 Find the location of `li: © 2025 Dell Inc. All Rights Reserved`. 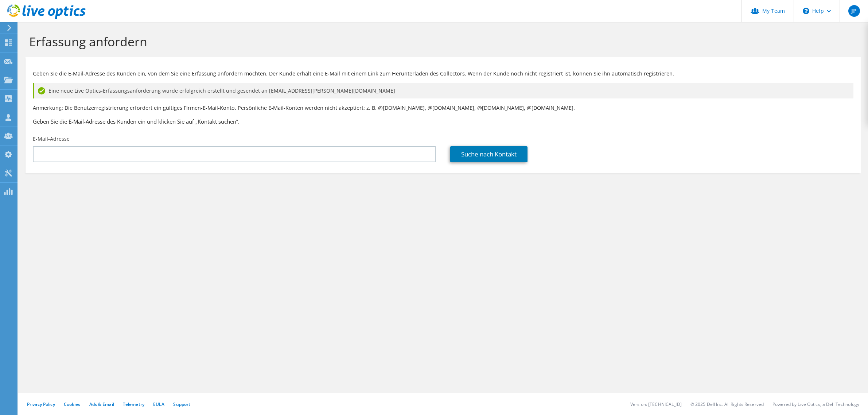

li: © 2025 Dell Inc. All Rights Reserved is located at coordinates (727, 404).